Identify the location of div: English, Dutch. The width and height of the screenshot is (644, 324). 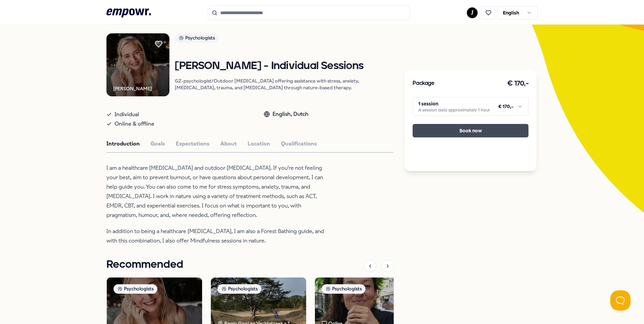
(286, 114).